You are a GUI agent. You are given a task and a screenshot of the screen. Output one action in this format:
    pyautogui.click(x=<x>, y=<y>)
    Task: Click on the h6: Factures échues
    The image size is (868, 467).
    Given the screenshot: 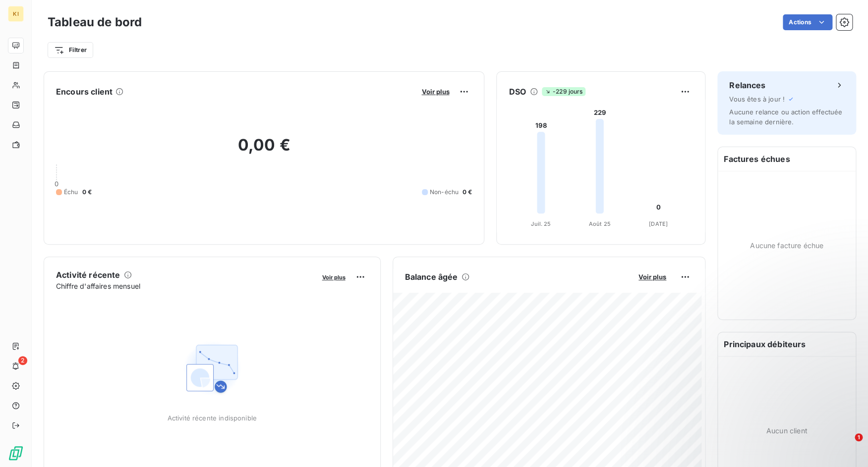 What is the action you would take?
    pyautogui.click(x=787, y=159)
    